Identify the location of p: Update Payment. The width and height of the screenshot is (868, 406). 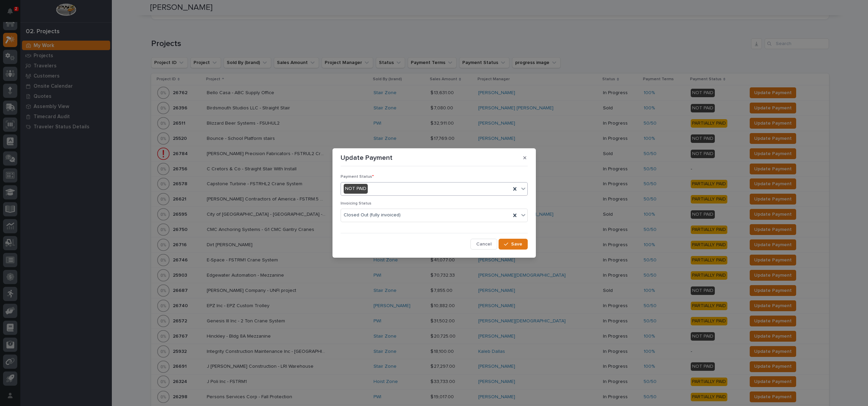
(366, 158).